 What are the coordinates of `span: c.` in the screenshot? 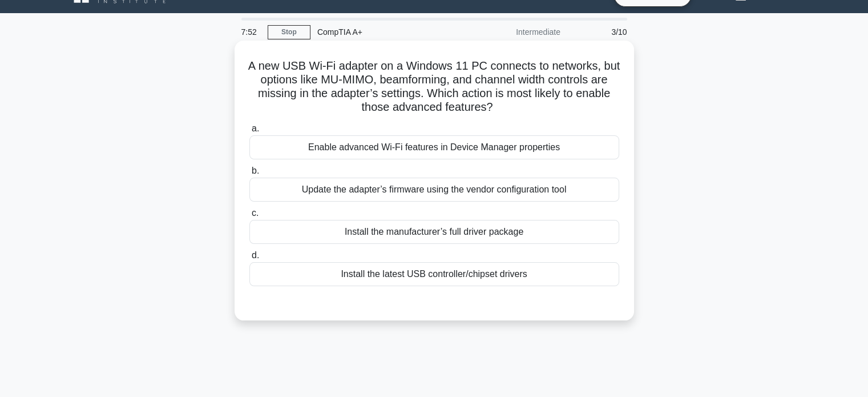 It's located at (255, 213).